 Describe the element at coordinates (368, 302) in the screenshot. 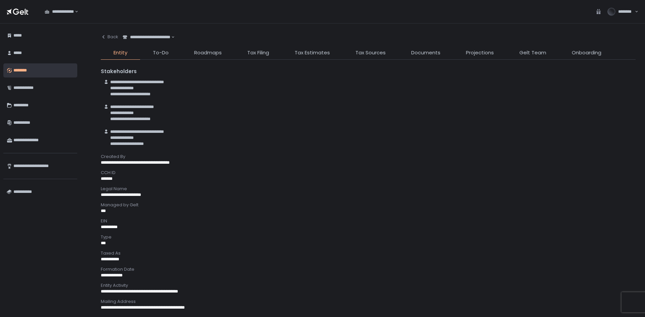

I see `div: Mailing Address` at that location.